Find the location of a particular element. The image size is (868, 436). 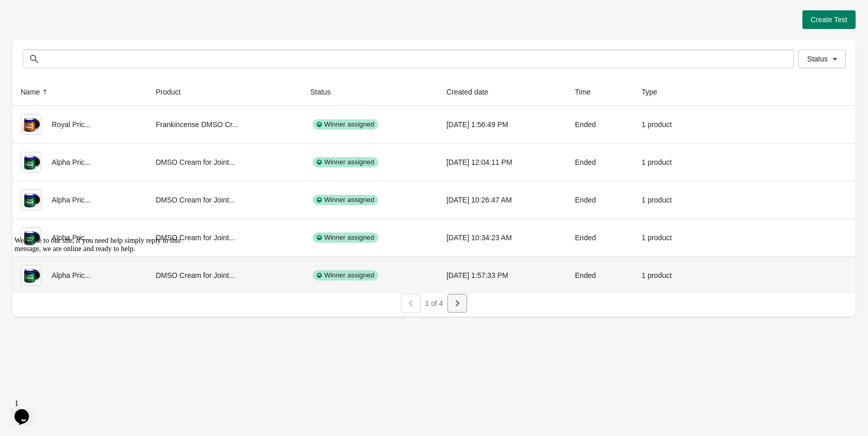

button: Create Test is located at coordinates (829, 20).